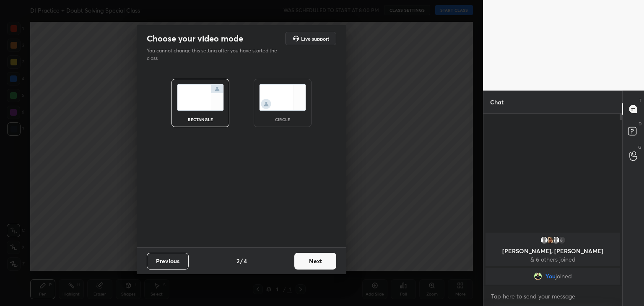 This screenshot has height=306, width=644. I want to click on p: T, so click(640, 100).